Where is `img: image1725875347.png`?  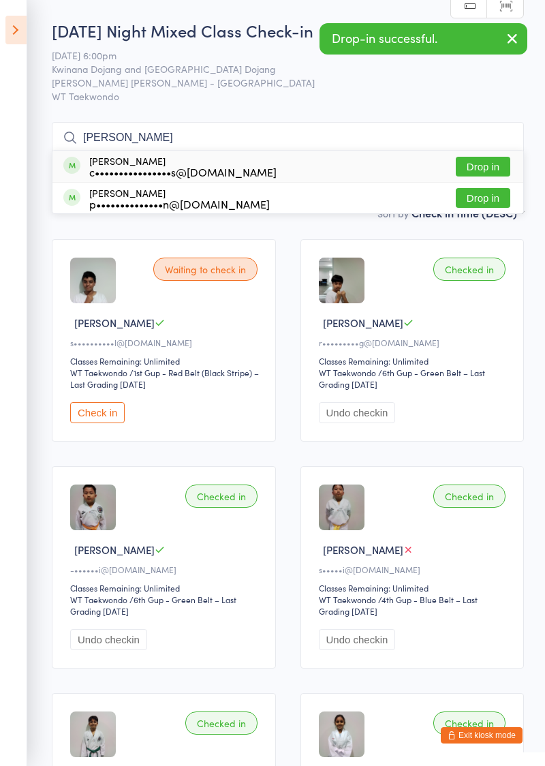
img: image1725875347.png is located at coordinates (93, 507).